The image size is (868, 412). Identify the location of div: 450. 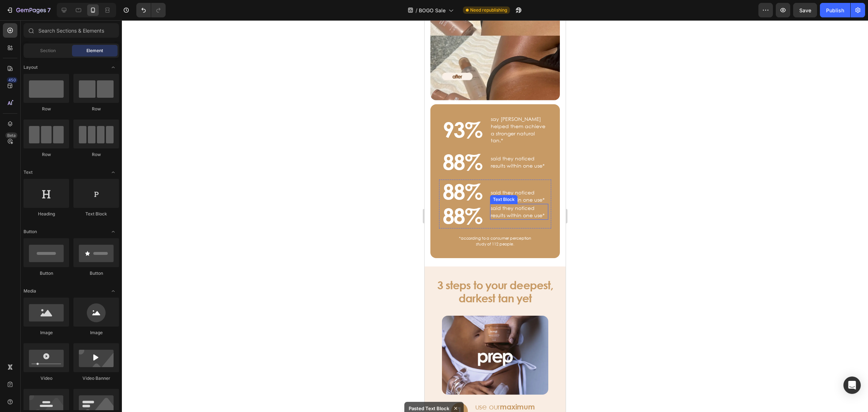
(12, 80).